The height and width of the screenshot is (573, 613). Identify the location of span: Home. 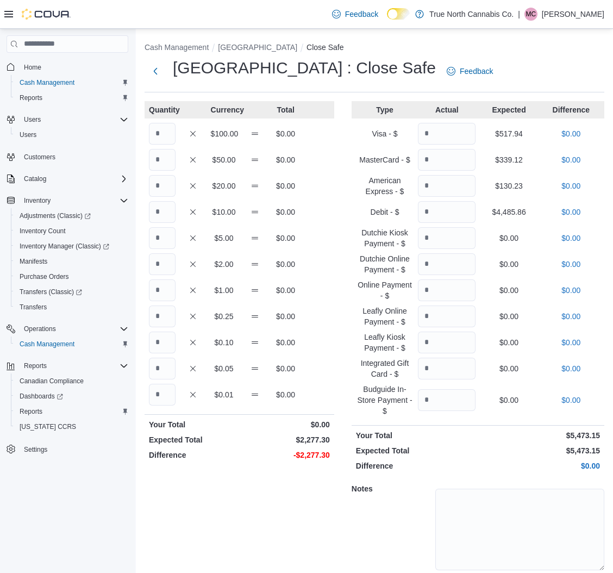
(74, 67).